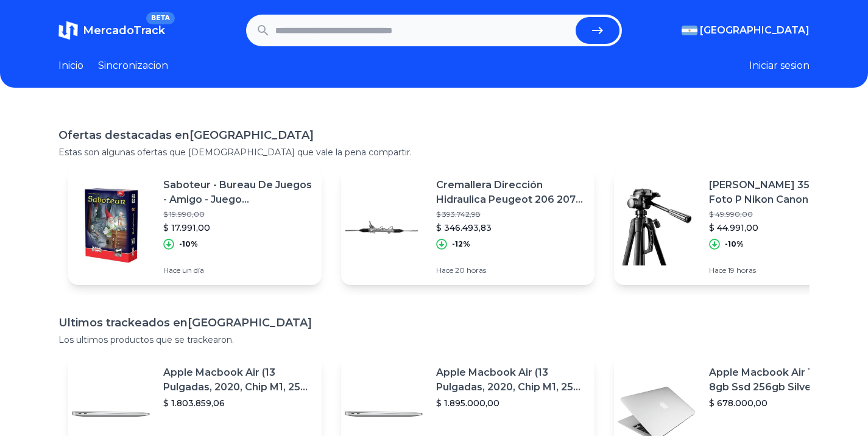 The image size is (868, 436). What do you see at coordinates (238, 271) in the screenshot?
I see `p: Hace un día` at bounding box center [238, 271].